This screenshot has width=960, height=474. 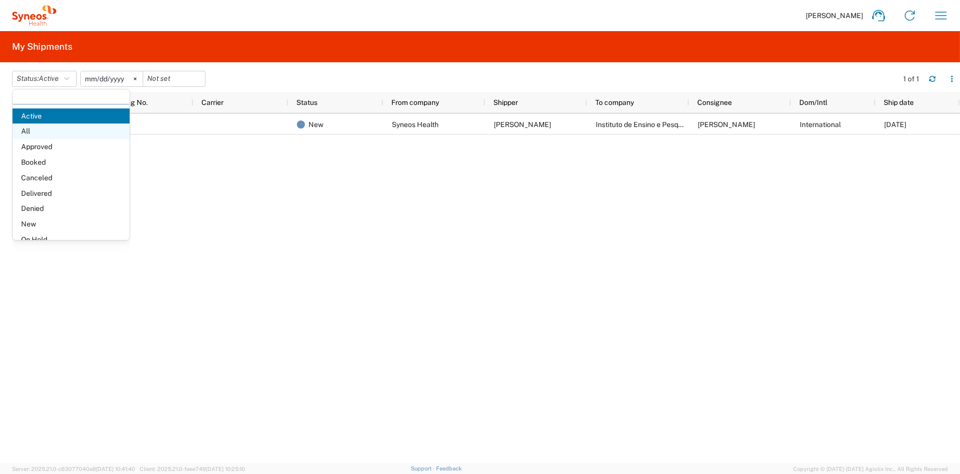 I want to click on span: On Hold, so click(x=71, y=240).